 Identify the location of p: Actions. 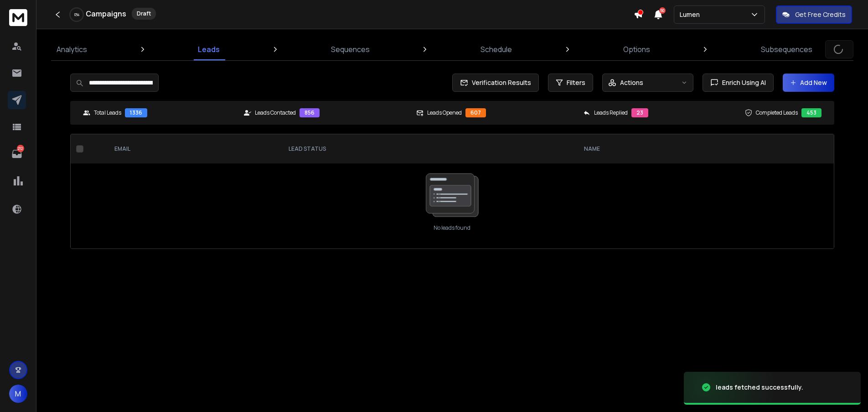
(632, 83).